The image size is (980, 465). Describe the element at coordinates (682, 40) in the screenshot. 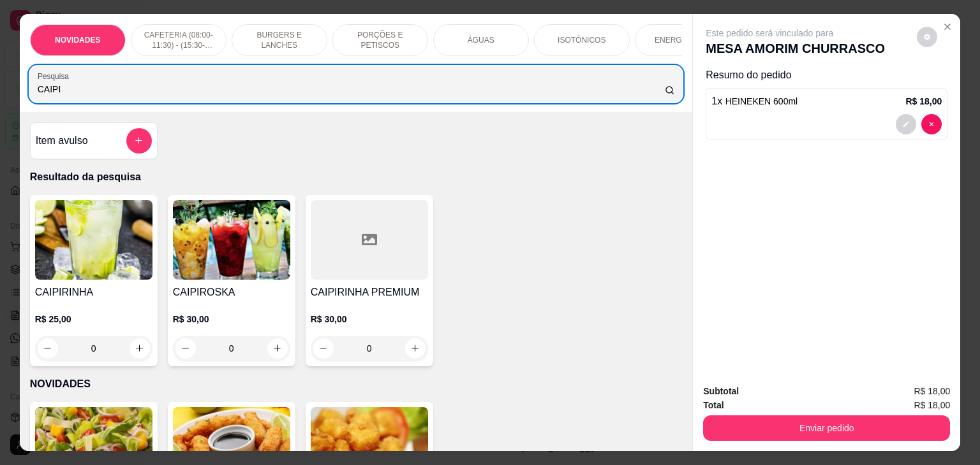

I see `p: ENERGÉTICOS` at that location.